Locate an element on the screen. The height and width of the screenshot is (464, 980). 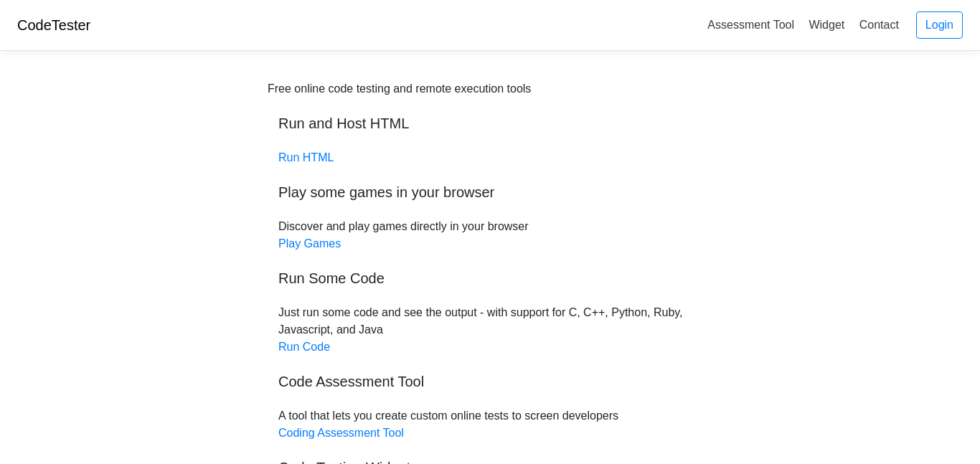
a: Coding Assessment Tool is located at coordinates (340, 432).